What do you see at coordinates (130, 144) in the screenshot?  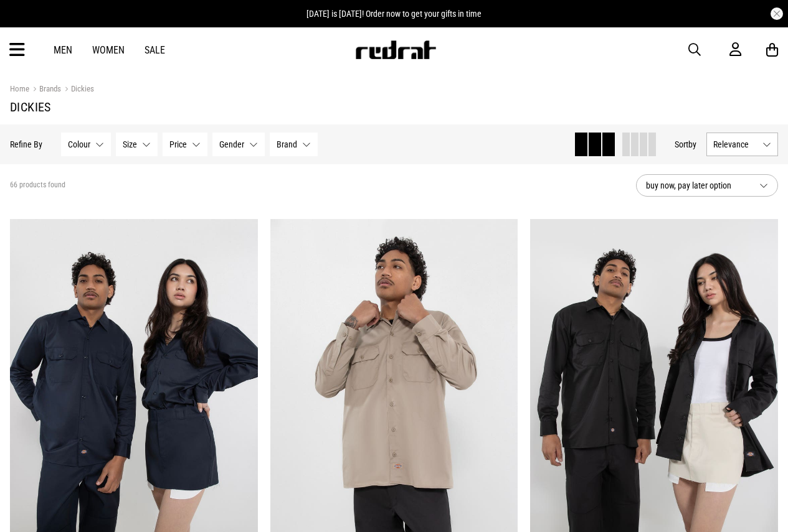 I see `span: Size` at bounding box center [130, 144].